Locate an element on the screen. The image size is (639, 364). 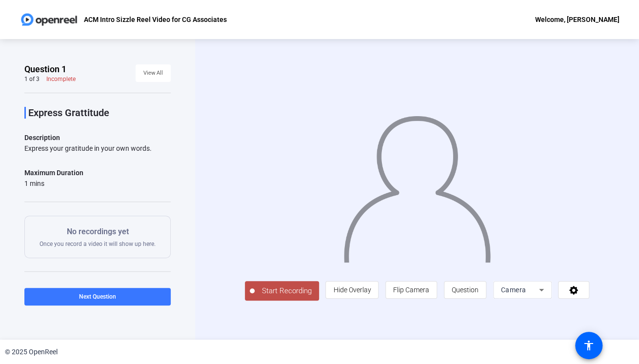
div: Maximum Duration is located at coordinates (54, 172).